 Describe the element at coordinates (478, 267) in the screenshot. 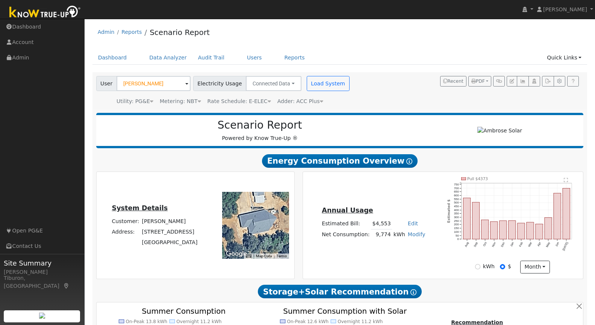

I see `input: kWh` at that location.